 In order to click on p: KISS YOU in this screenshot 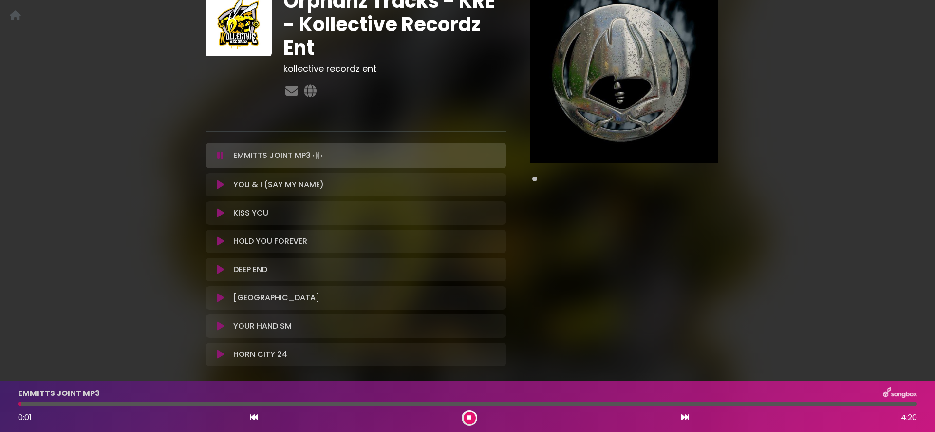, I will do `click(251, 213)`.